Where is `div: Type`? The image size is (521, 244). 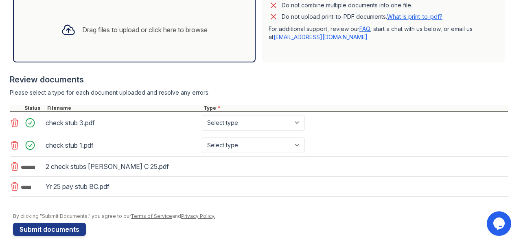 div: Type is located at coordinates (355, 108).